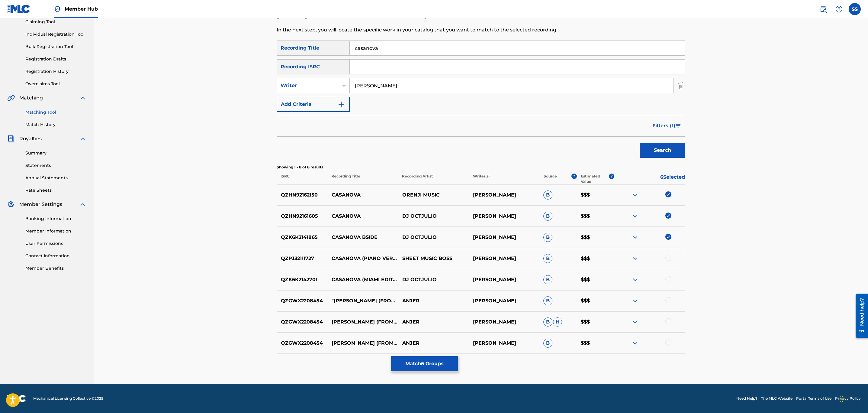  I want to click on div: Chat Widget, so click(853, 398).